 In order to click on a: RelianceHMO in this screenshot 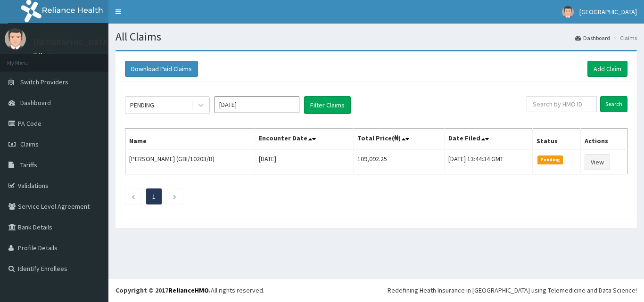, I will do `click(189, 290)`.